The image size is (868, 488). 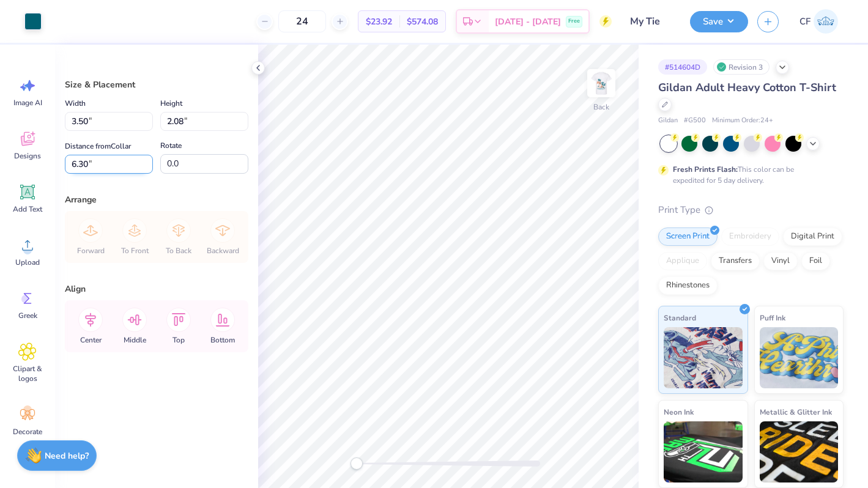 What do you see at coordinates (751, 209) in the screenshot?
I see `div: Print Type` at bounding box center [751, 209].